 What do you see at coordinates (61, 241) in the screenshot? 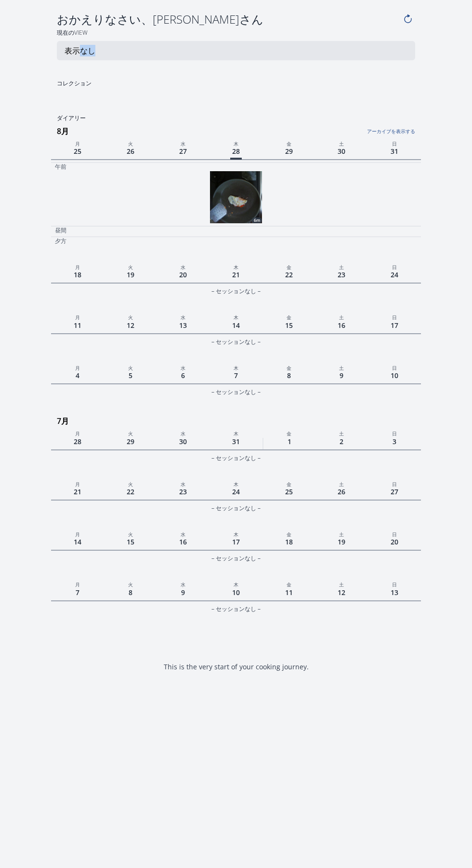
I see `p: 夕方` at bounding box center [61, 241].